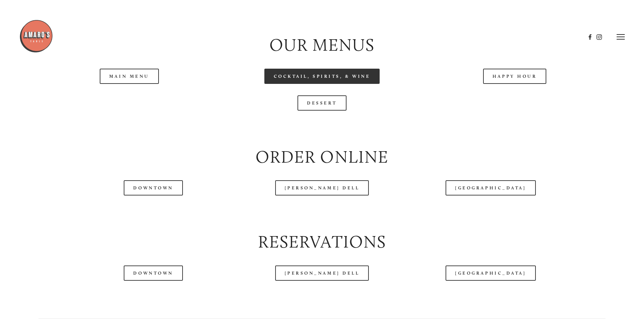 The width and height of the screenshot is (644, 324). What do you see at coordinates (515, 76) in the screenshot?
I see `a: Happy Hour` at bounding box center [515, 76].